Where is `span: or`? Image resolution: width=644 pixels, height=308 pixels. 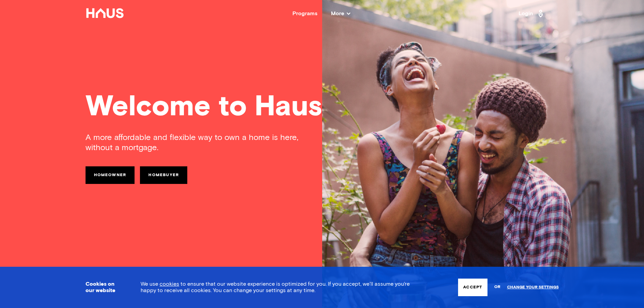 span: or is located at coordinates (497, 287).